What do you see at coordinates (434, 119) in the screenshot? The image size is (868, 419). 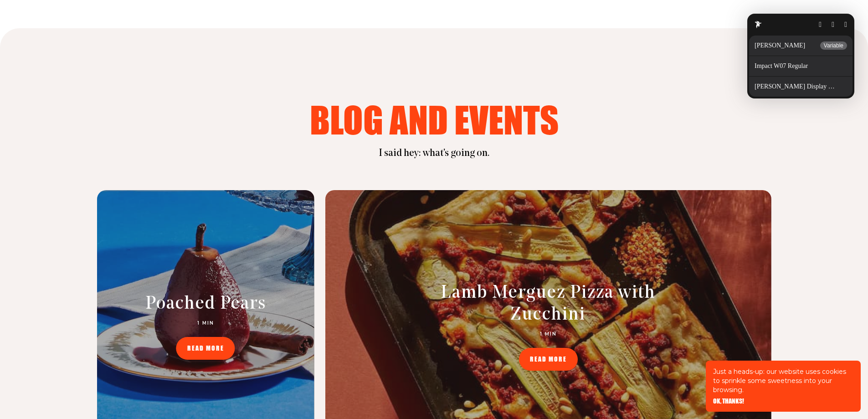 I see `h2: blog and events` at bounding box center [434, 119].